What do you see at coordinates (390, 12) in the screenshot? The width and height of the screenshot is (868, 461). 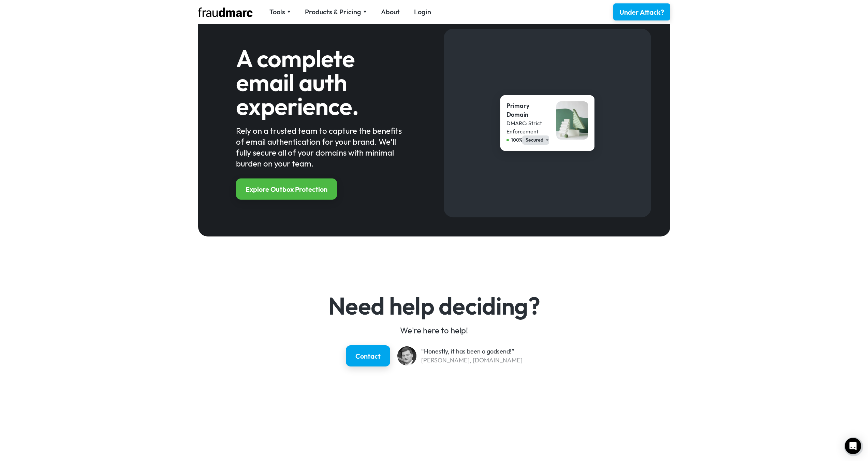 I see `a: About` at bounding box center [390, 12].